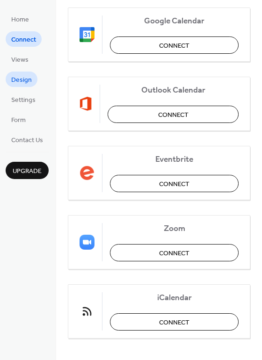  I want to click on span: Zoom, so click(174, 228).